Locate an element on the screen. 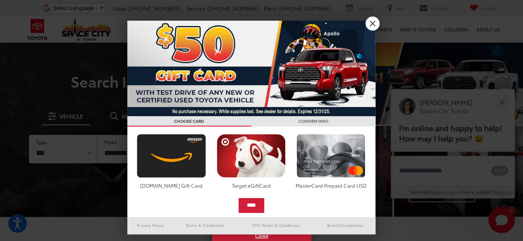  h3: CONFIRM INFO is located at coordinates (313, 121).